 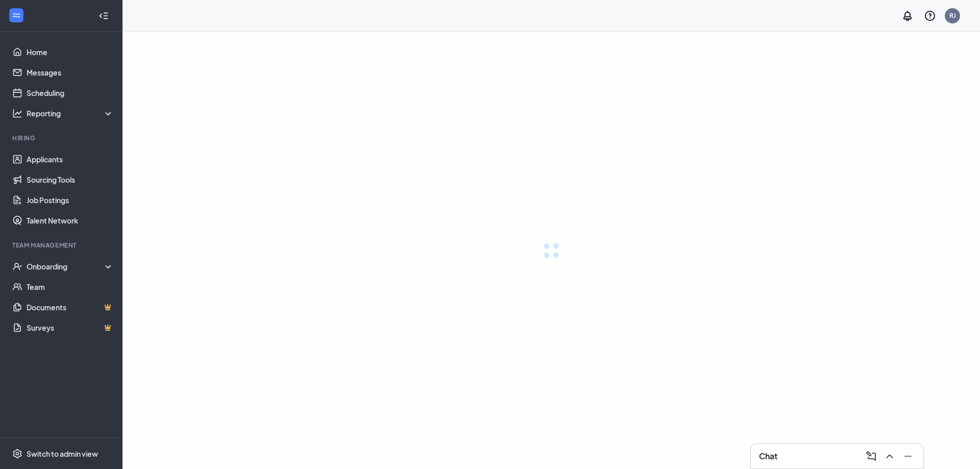 I want to click on button: ChevronUp, so click(x=889, y=456).